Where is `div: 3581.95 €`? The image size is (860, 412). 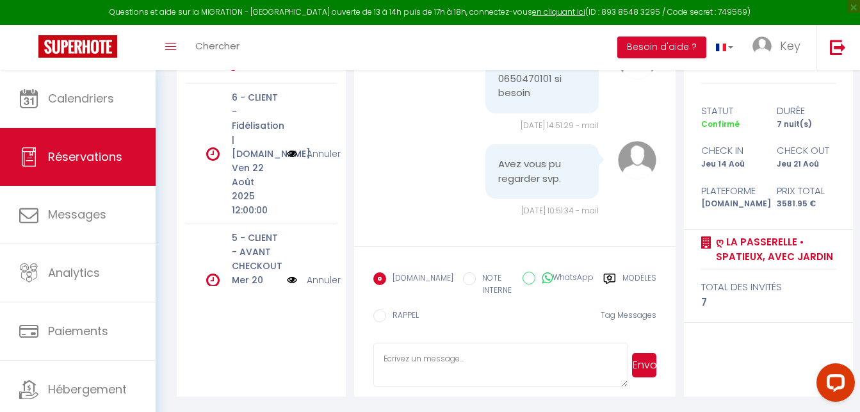 div: 3581.95 € is located at coordinates (806, 204).